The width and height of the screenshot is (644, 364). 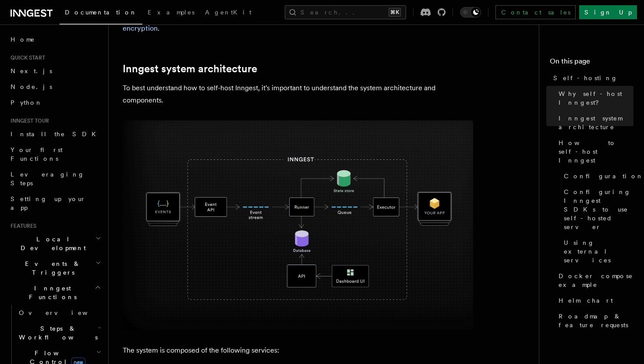 What do you see at coordinates (591, 63) in the screenshot?
I see `h4: On this page` at bounding box center [591, 63].